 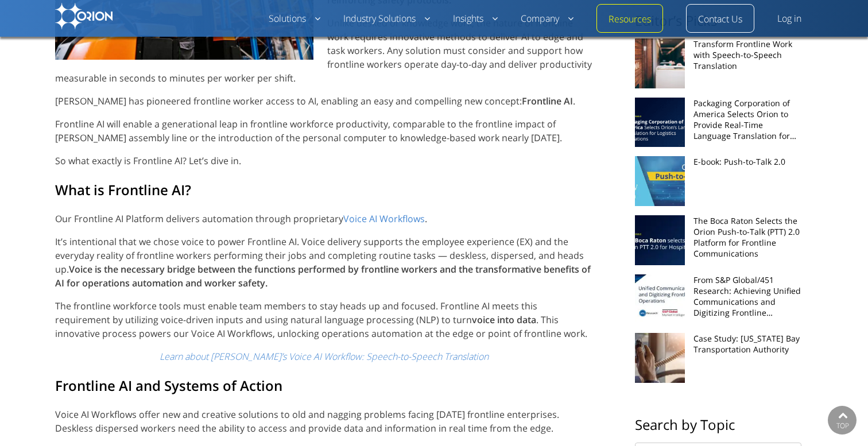 I want to click on h4: The Boca Raton Selects the Orion Push-to-Talk (PTT) 2.0 Platform for Frontline Communications, so click(x=747, y=237).